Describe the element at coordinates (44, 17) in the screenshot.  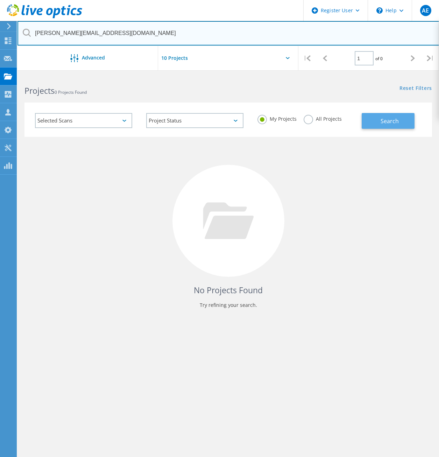
I see `a: Live Optics Dashboard` at that location.